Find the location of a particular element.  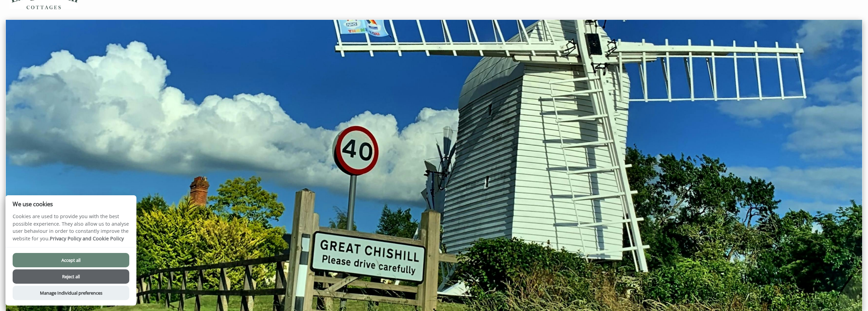

h2: We use cookies is located at coordinates (71, 204).